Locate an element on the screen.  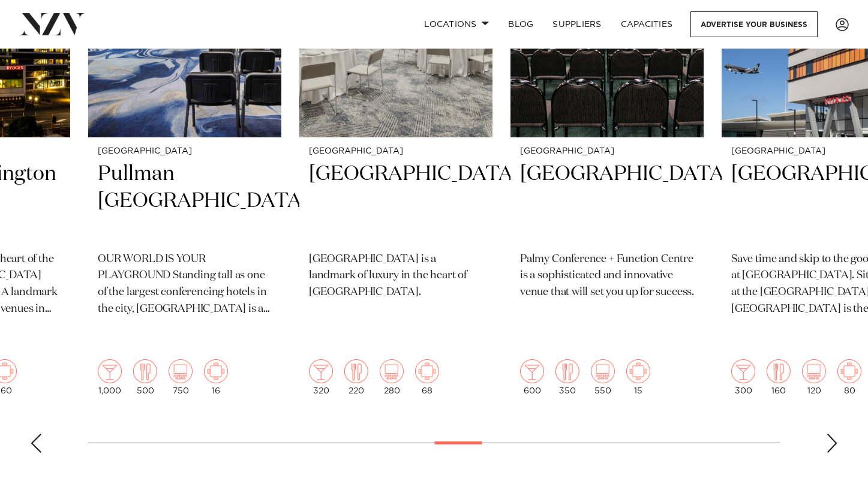
div: 550 is located at coordinates (603, 377).